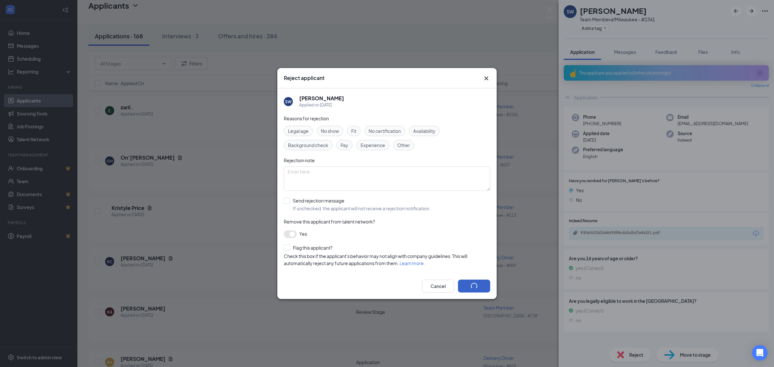  What do you see at coordinates (373, 145) in the screenshot?
I see `span: Experience` at bounding box center [373, 145].